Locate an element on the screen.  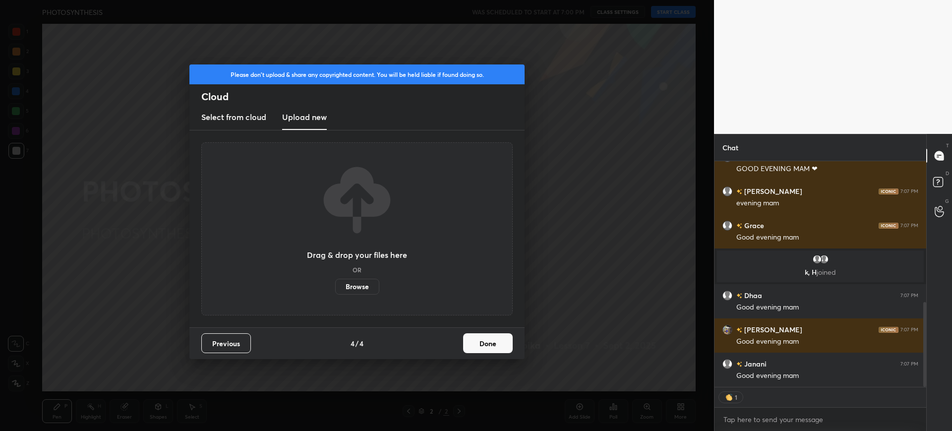
h6: Janani is located at coordinates (754, 363).